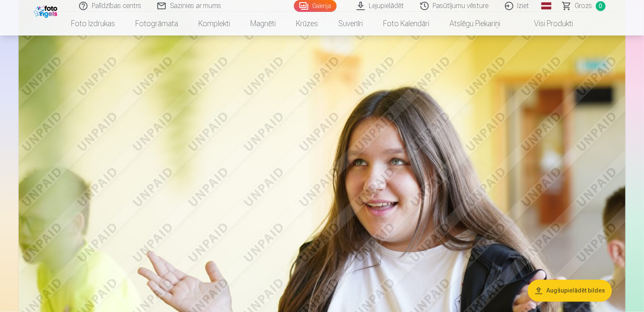 The width and height of the screenshot is (644, 312). I want to click on a: Krūzes, so click(307, 23).